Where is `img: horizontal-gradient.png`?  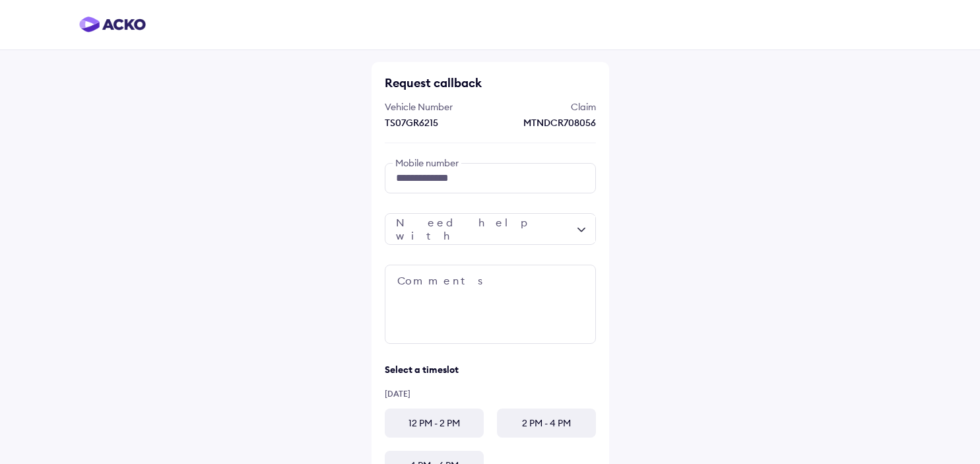 img: horizontal-gradient.png is located at coordinates (112, 24).